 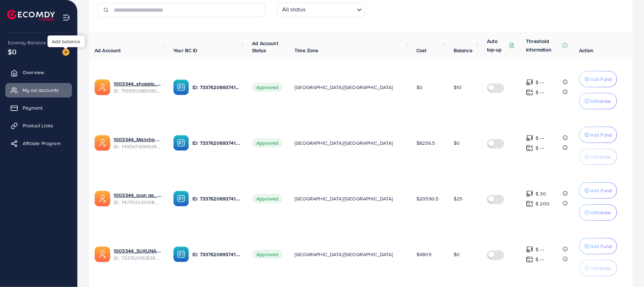 I want to click on span: ID: 7519150985080684551, so click(x=138, y=91).